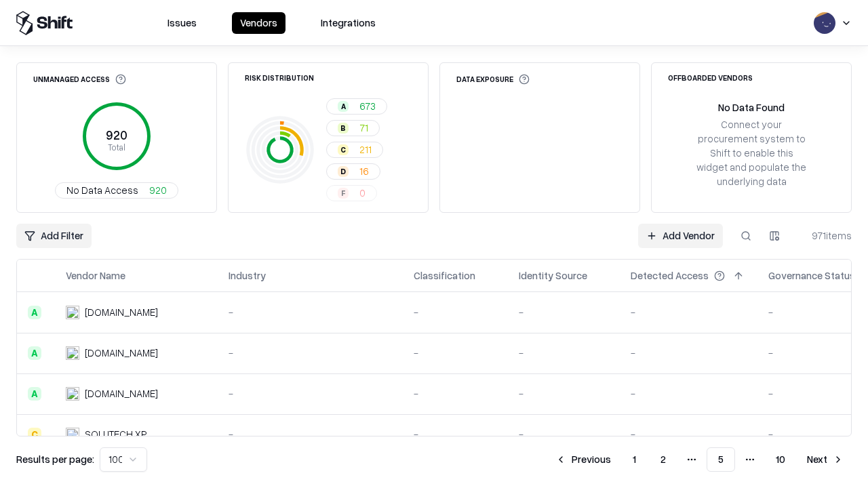 The width and height of the screenshot is (868, 488). I want to click on img: nixonpeabody.com, so click(73, 353).